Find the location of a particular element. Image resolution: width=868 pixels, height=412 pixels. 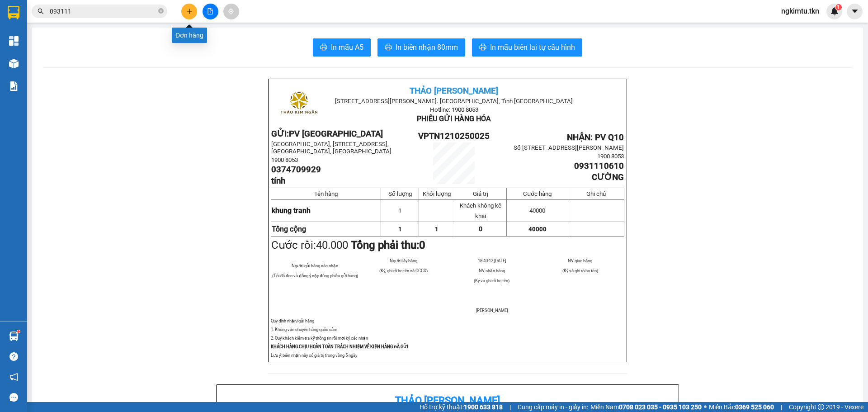

span: NHẬN: PV Q10 is located at coordinates (595, 138).